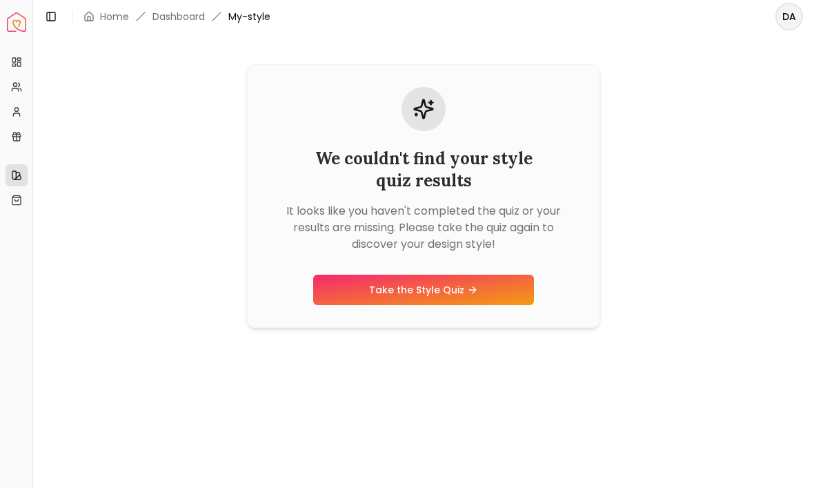 The width and height of the screenshot is (814, 488). Describe the element at coordinates (423, 290) in the screenshot. I see `a: Take the Style Quiz` at that location.